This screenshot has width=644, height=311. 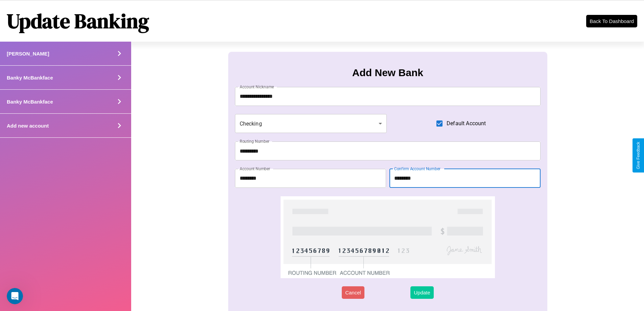 I want to click on button: Cancel, so click(x=353, y=292).